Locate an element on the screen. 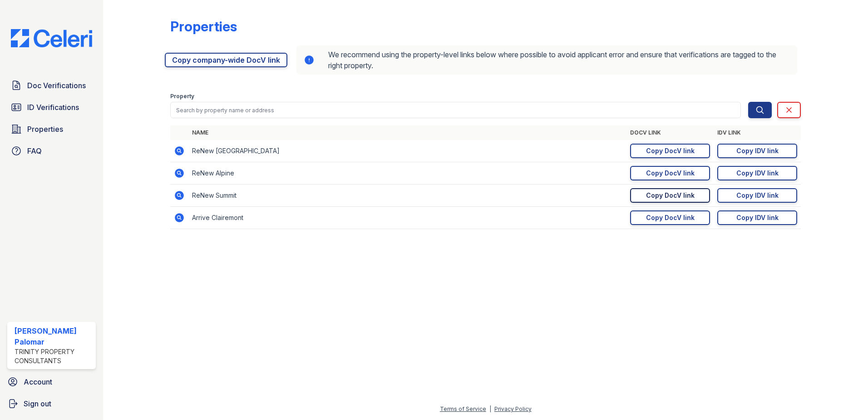 This screenshot has width=868, height=420. a: Sign out is located at coordinates (51, 404).